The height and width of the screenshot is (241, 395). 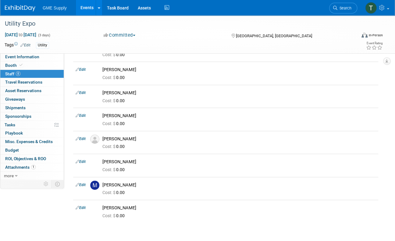 What do you see at coordinates (343, 8) in the screenshot?
I see `a: Search` at bounding box center [343, 8].